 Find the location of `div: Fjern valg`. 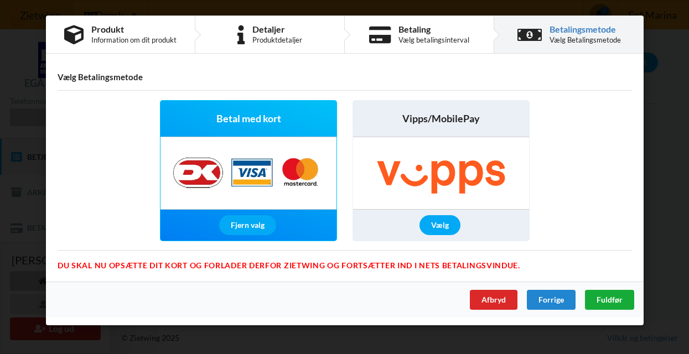

div: Fjern valg is located at coordinates (247, 225).